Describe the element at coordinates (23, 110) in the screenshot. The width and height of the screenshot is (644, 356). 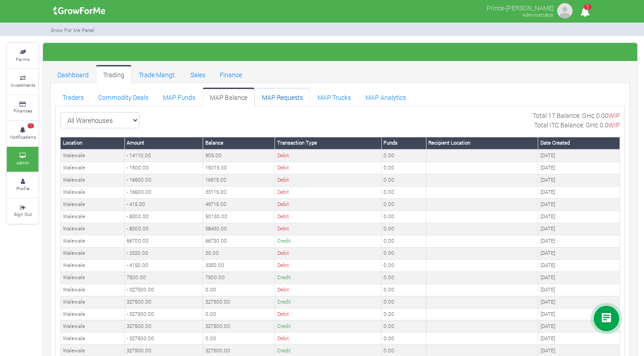
I see `small: Finances` at that location.